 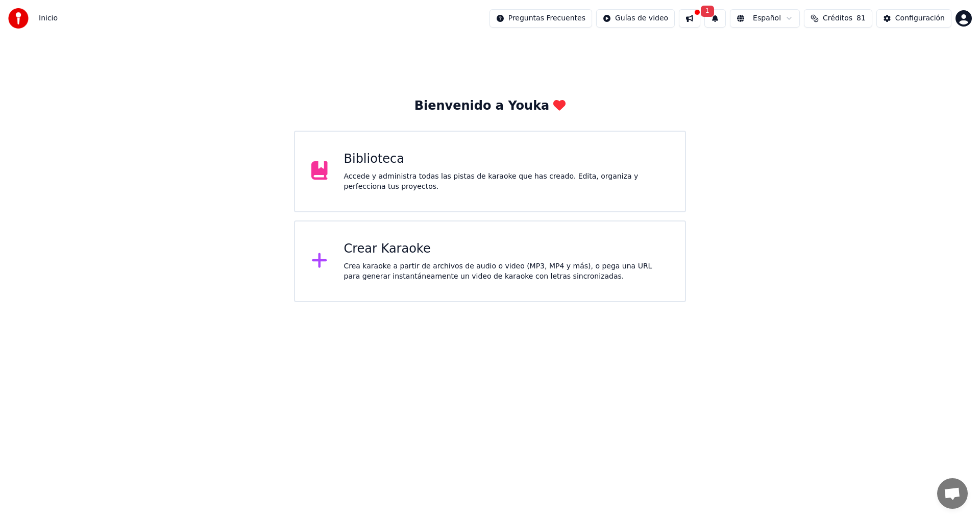 I want to click on div: Bienvenido a Youka, so click(x=490, y=106).